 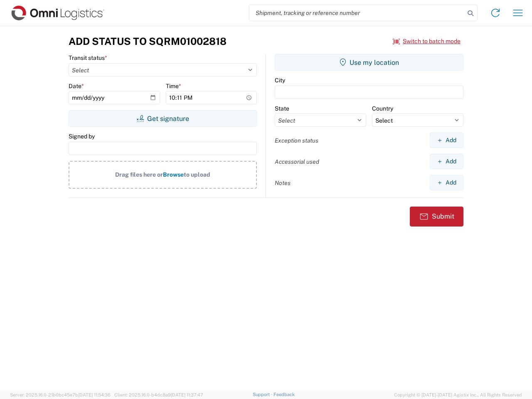 I want to click on label: Signed by, so click(x=81, y=136).